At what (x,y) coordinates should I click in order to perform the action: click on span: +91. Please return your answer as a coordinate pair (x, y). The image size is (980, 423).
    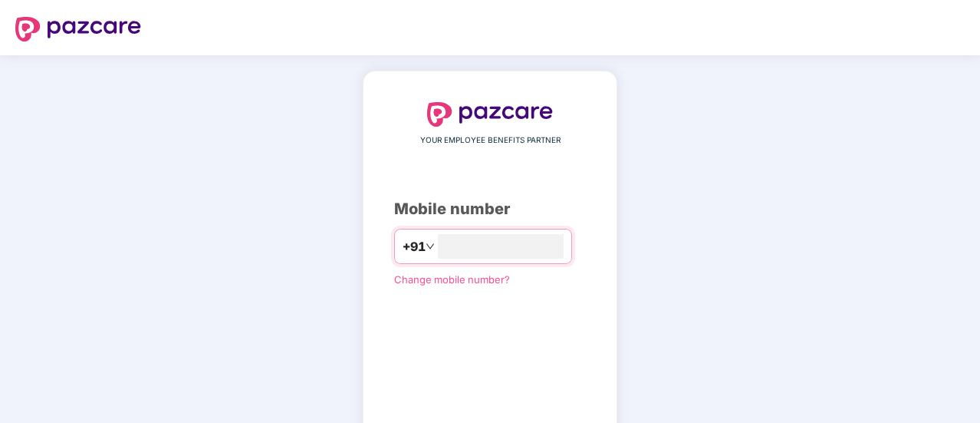
    Looking at the image, I should click on (414, 247).